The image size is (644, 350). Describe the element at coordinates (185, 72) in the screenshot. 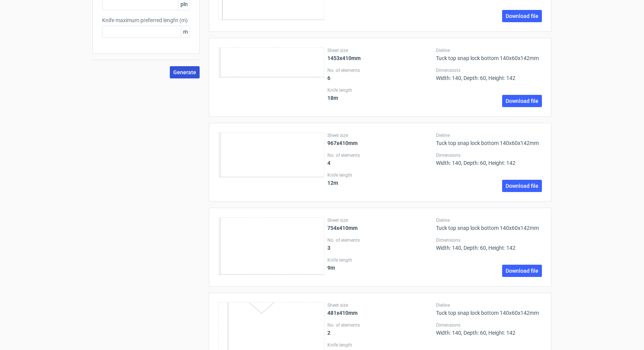

I see `button: Generate` at that location.